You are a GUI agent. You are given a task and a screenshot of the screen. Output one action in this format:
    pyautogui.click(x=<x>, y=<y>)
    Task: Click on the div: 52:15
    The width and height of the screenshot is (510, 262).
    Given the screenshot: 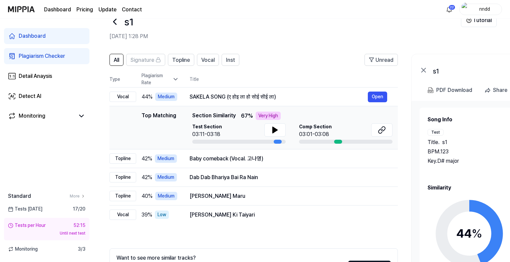 What is the action you would take?
    pyautogui.click(x=79, y=225)
    